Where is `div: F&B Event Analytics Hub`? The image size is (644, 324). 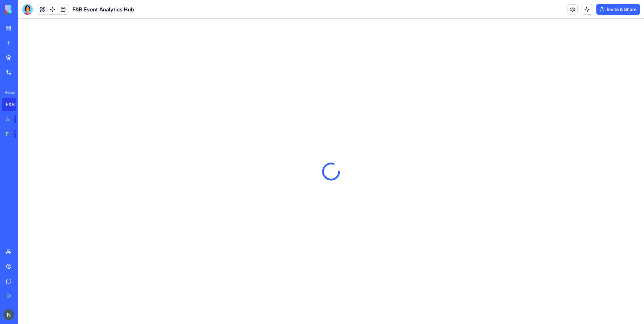
div: F&B Event Analytics Hub is located at coordinates (16, 105).